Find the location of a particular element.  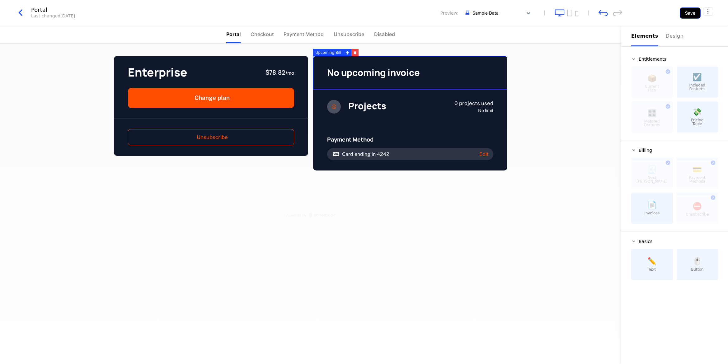

i: plus-rounded-outline is located at coordinates (334, 107).